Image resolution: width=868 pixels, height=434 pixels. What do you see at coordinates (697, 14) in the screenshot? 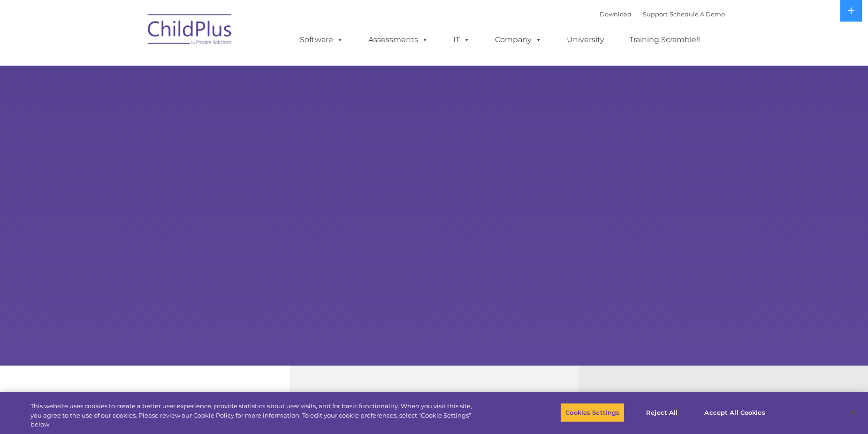
I see `a: Schedule A Demo` at bounding box center [697, 14].